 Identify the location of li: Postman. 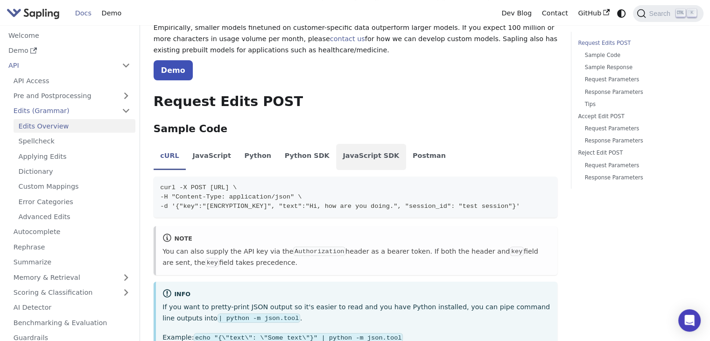
(429, 157).